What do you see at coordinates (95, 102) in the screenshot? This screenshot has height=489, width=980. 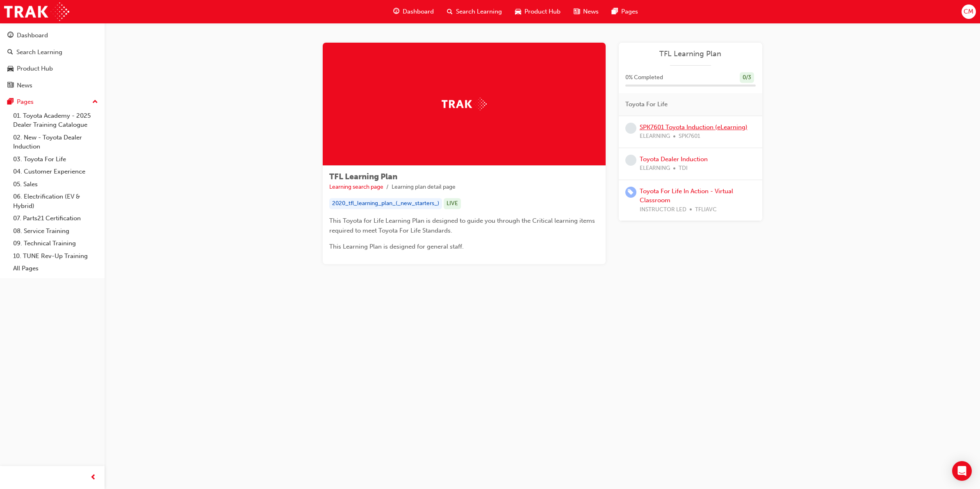 I see `span: up-icon` at bounding box center [95, 102].